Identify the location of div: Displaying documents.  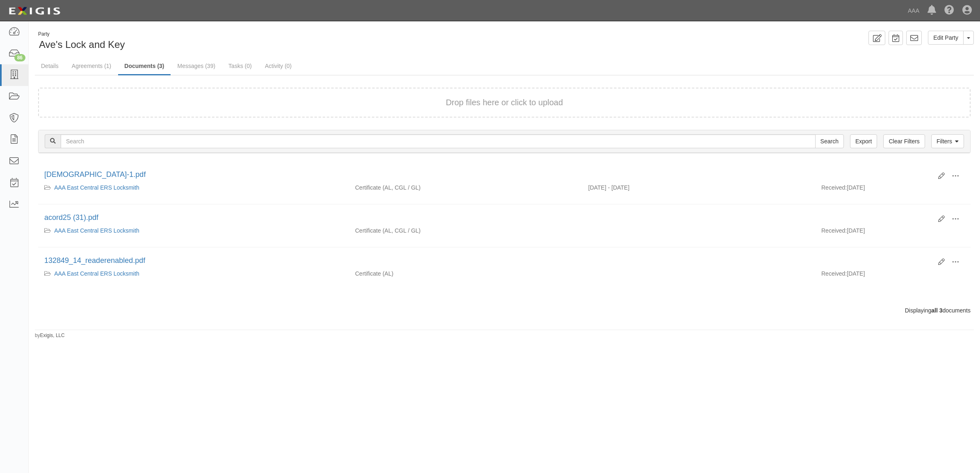
(505, 311).